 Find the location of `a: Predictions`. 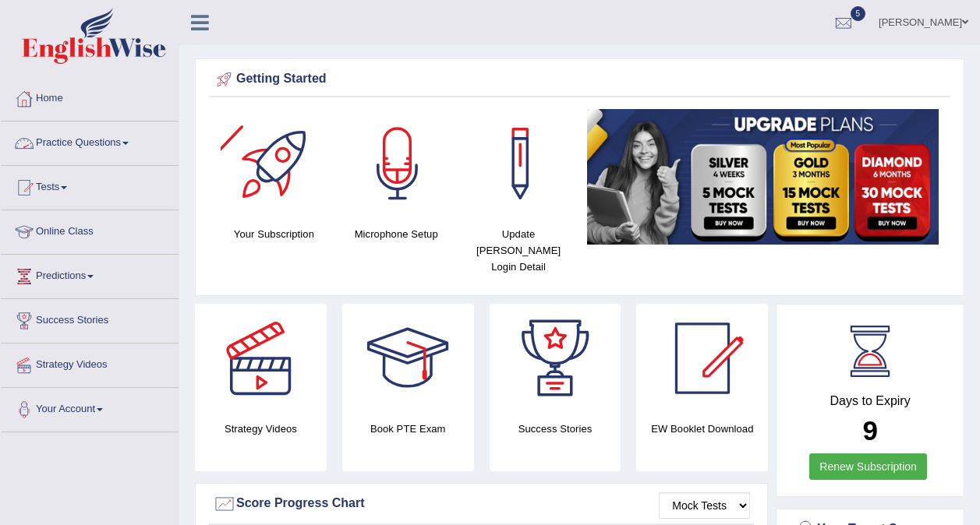

a: Predictions is located at coordinates (90, 274).